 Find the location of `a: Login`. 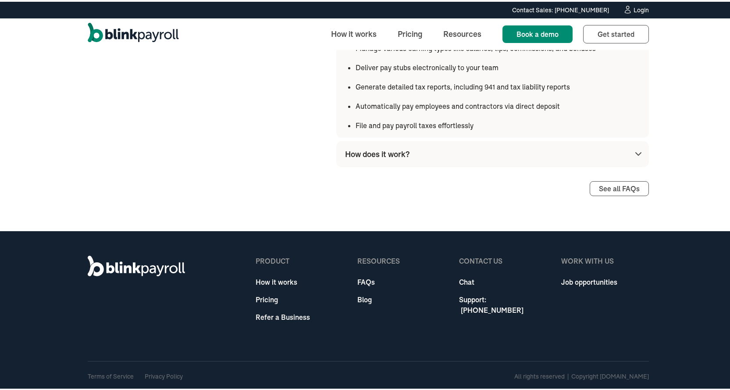

a: Login is located at coordinates (636, 8).